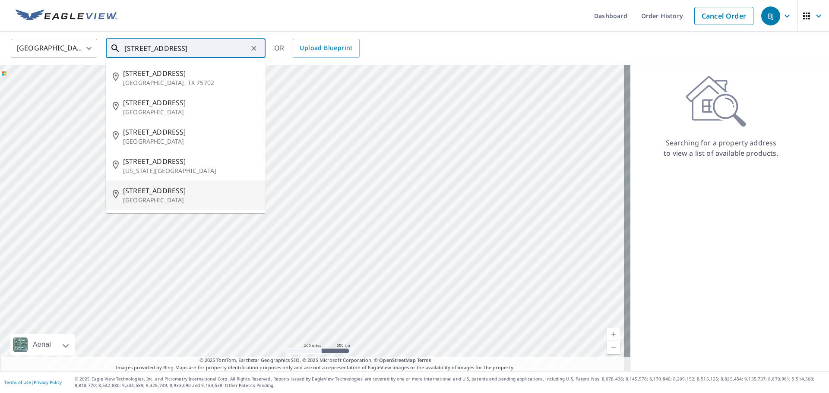 The height and width of the screenshot is (393, 829). Describe the element at coordinates (48, 383) in the screenshot. I see `a: Privacy Policy` at that location.